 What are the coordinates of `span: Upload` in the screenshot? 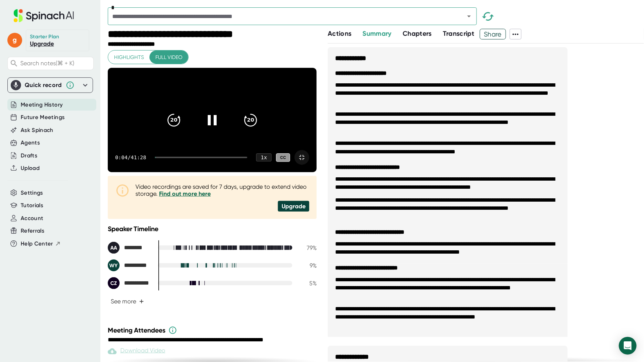 It's located at (29, 169).